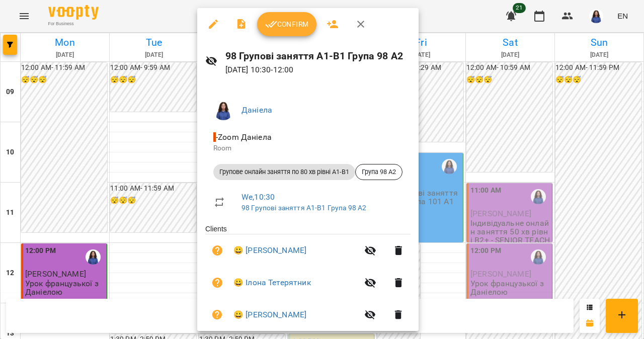  What do you see at coordinates (304, 208) in the screenshot?
I see `a: 98 Групові заняття А1-В1 Група 98 А2` at bounding box center [304, 208].